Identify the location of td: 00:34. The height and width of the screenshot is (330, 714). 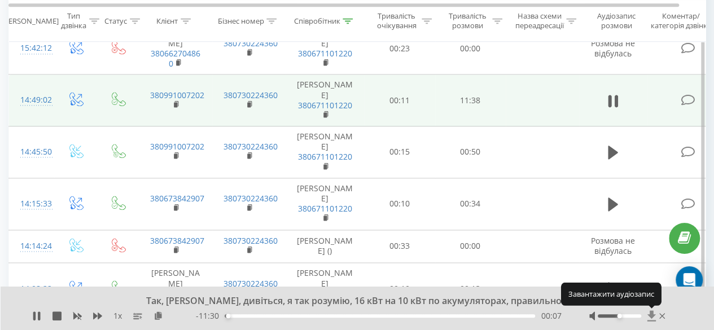
(470, 204).